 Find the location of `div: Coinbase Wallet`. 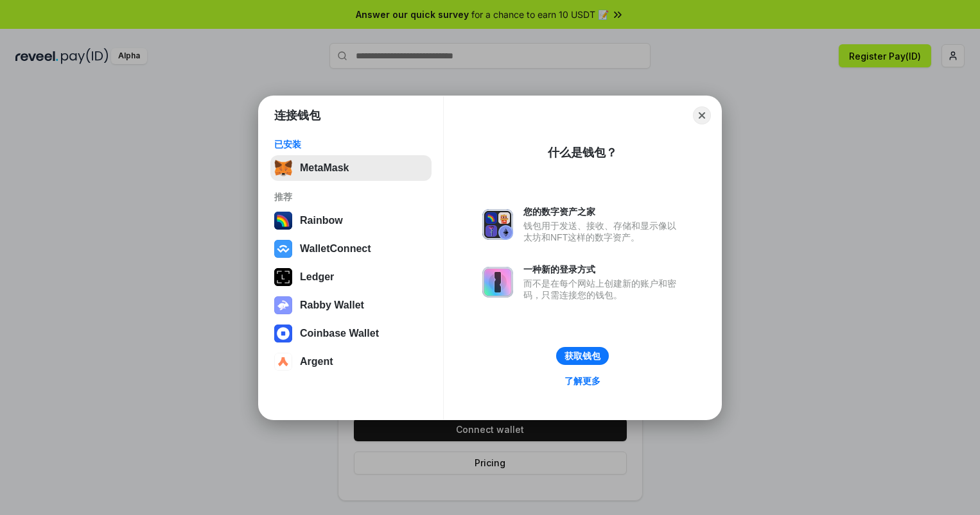

div: Coinbase Wallet is located at coordinates (339, 333).